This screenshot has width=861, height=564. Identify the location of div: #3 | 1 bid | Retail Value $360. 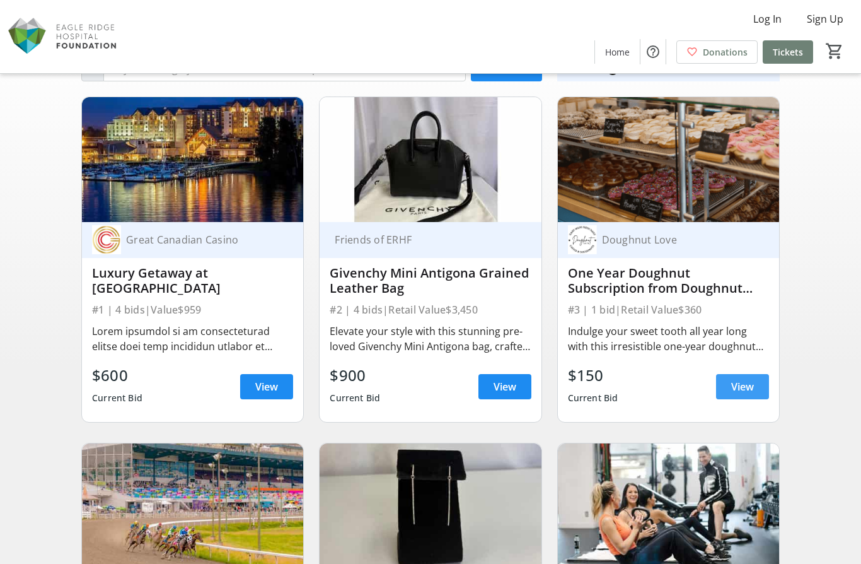
(668, 310).